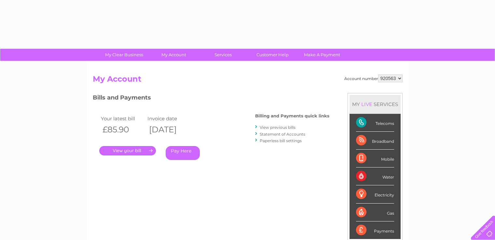  I want to click on h2: My Account, so click(248, 81).